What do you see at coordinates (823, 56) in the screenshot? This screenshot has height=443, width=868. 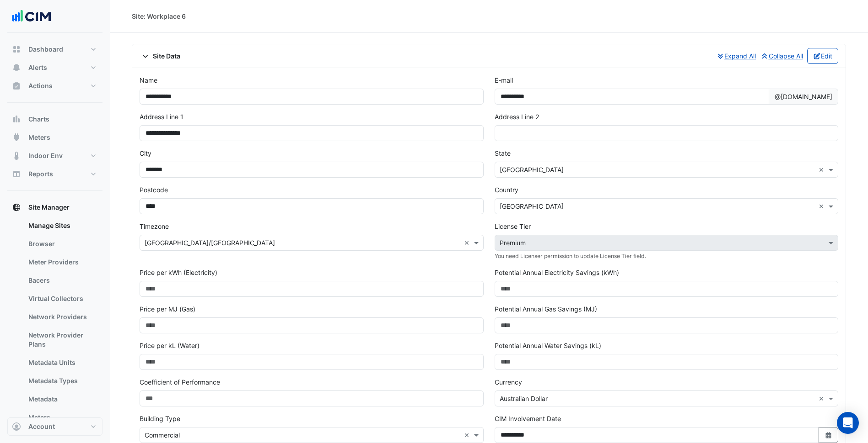 I see `button: Edit` at bounding box center [823, 56].